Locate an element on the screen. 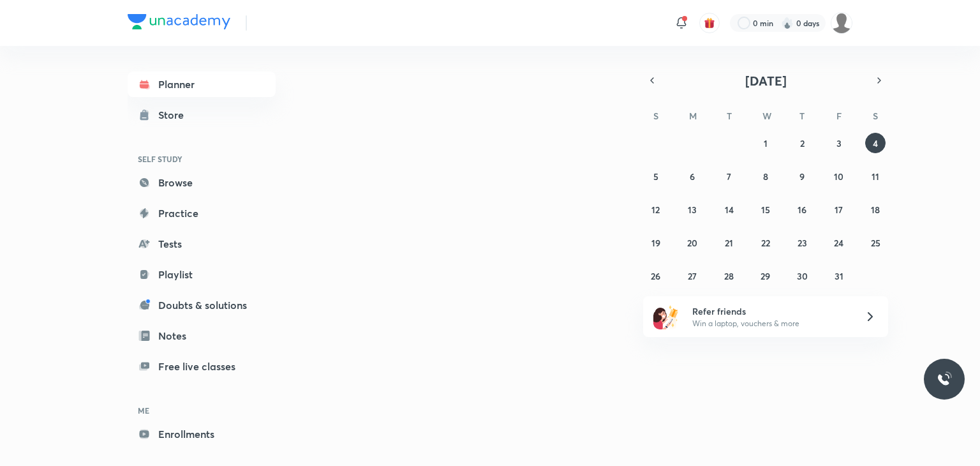  button: October 19, 2025 is located at coordinates (656, 243).